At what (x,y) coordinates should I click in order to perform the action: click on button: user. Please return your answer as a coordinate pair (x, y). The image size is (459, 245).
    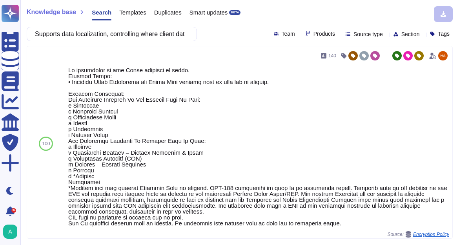
    Looking at the image, I should click on (12, 231).